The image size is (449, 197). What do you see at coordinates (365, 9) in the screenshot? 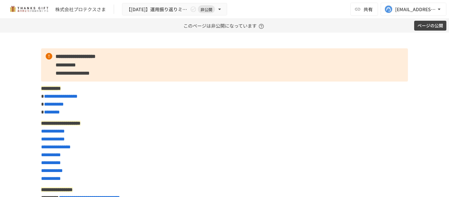
I see `button: 共有` at bounding box center [365, 9].